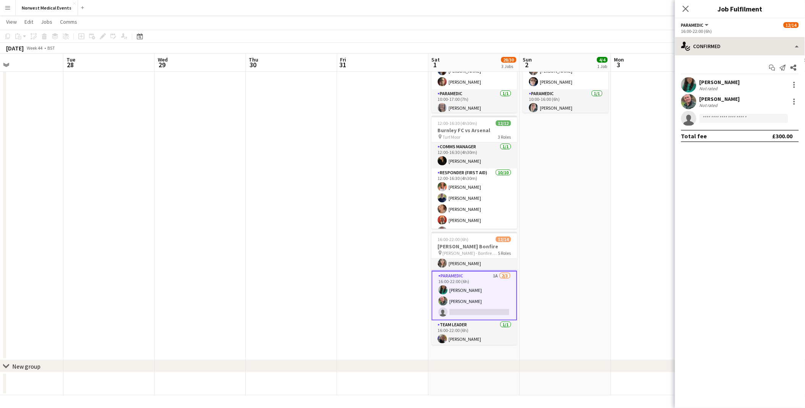  I want to click on span: 3, so click(618, 65).